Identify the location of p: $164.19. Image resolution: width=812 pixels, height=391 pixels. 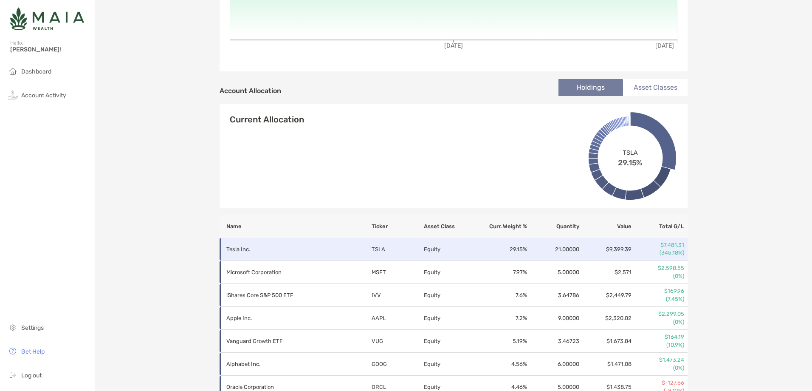
(659, 337).